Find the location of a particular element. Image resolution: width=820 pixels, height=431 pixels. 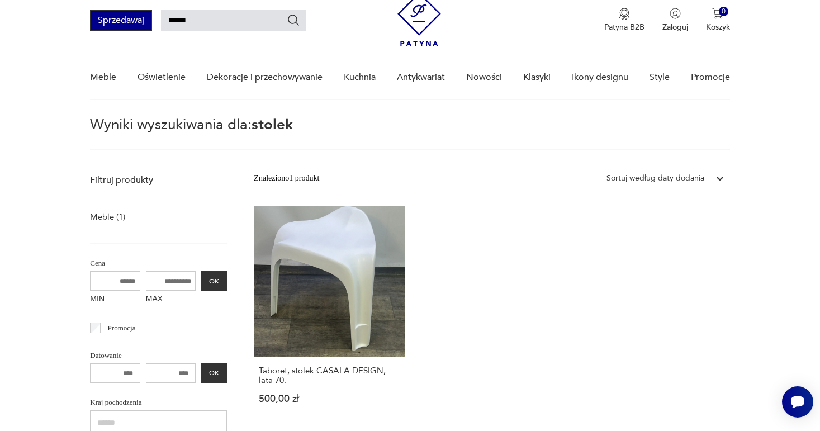

a: Meble is located at coordinates (103, 77).